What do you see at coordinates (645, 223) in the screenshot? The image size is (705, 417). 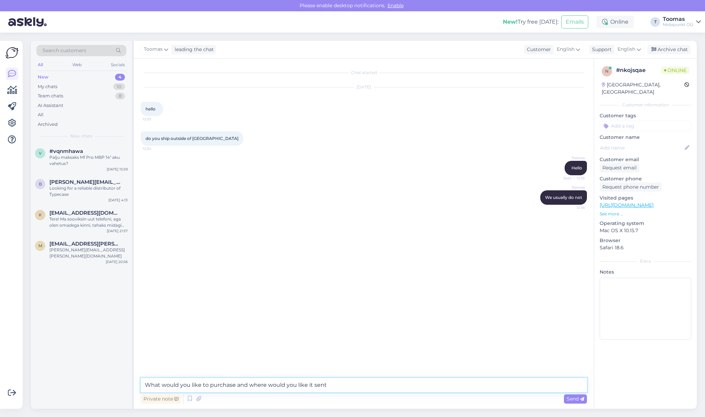 I see `p: Operating system` at bounding box center [645, 223].